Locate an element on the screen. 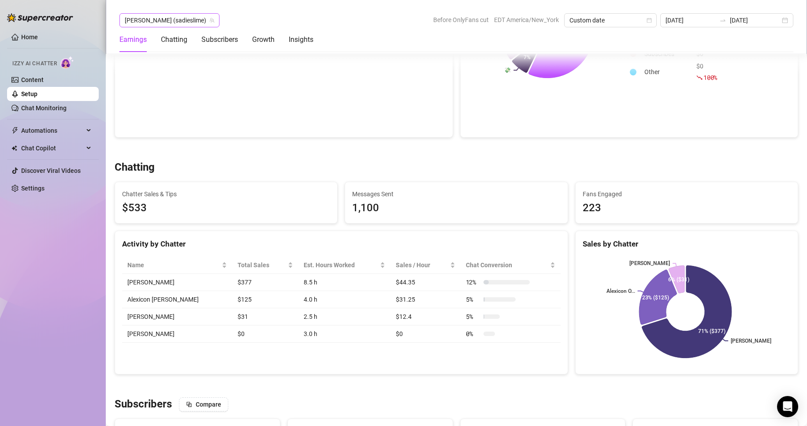 The image size is (807, 426). a: Chat Monitoring is located at coordinates (44, 108).